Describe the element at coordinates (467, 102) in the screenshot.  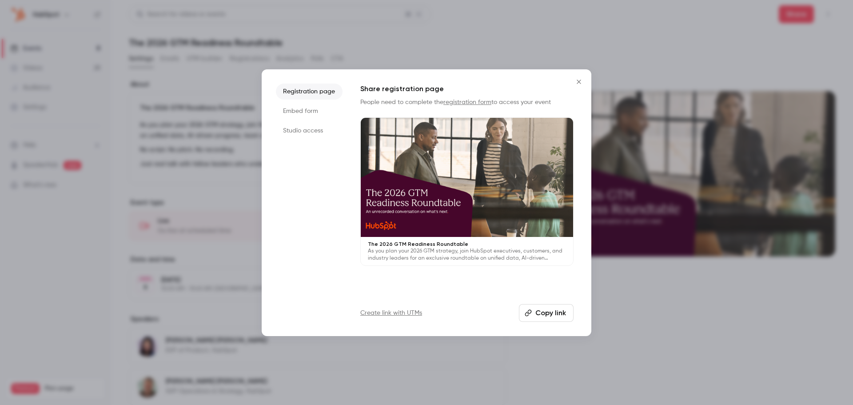
I see `p: People need to complete the to access your event` at that location.